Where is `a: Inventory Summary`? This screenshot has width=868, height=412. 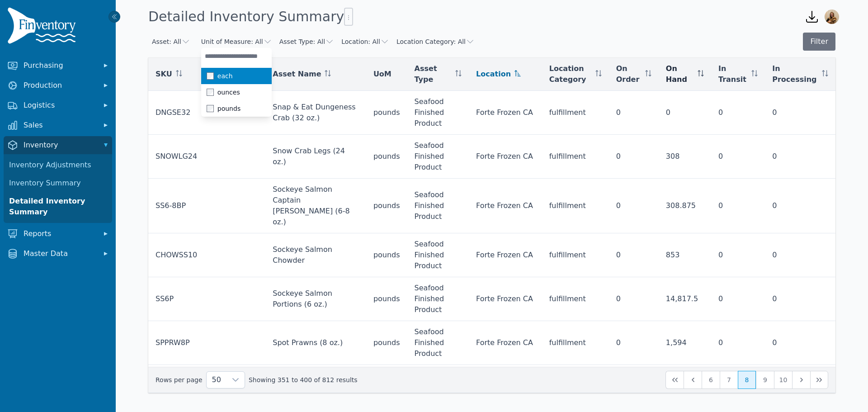 a: Inventory Summary is located at coordinates (58, 183).